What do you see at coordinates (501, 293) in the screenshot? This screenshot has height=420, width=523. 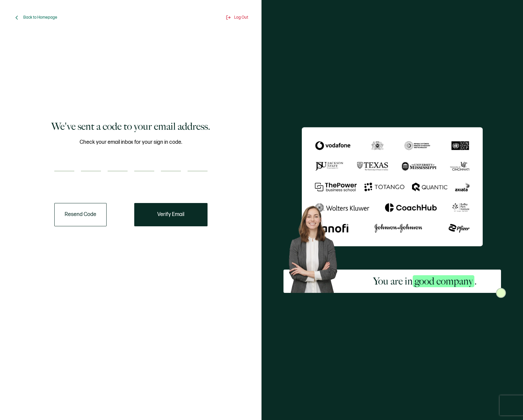 I see `img: Sertifier Signup` at bounding box center [501, 293].